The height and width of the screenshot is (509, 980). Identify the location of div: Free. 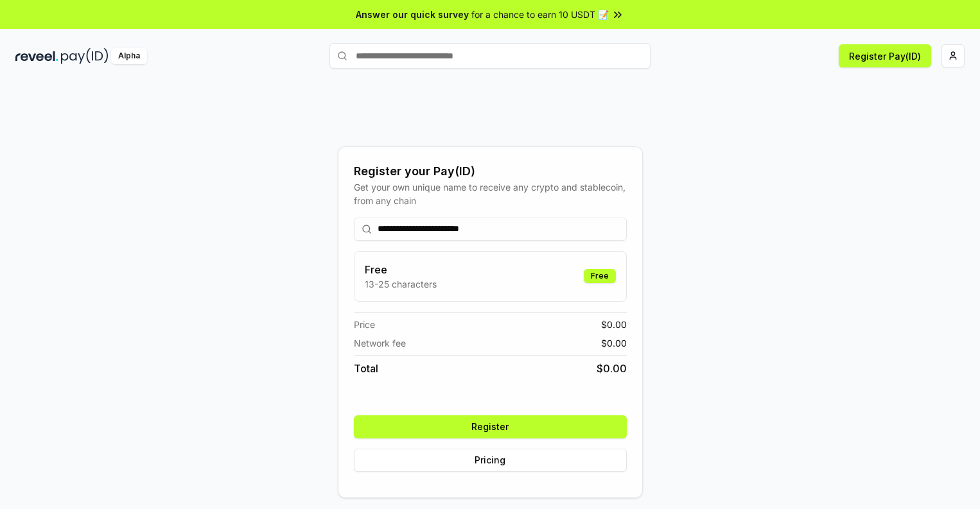
(600, 276).